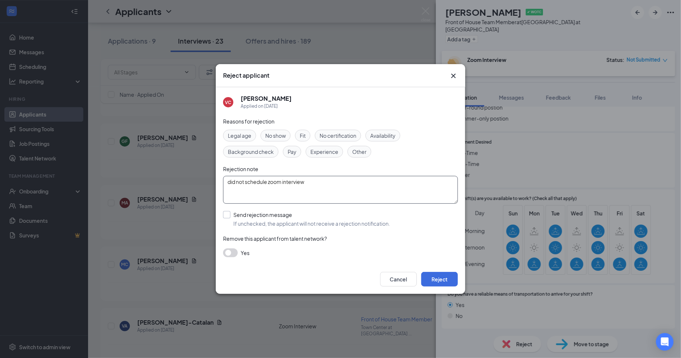 The image size is (681, 358). I want to click on span: Fit, so click(303, 136).